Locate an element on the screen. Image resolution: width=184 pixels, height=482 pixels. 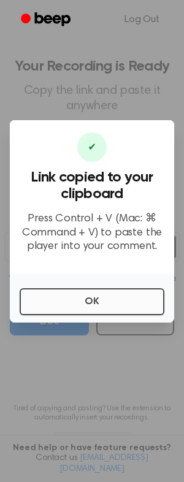
a: Beep is located at coordinates (47, 20).